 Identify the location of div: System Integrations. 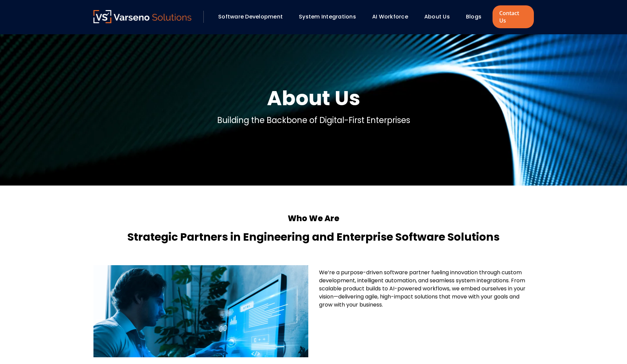
(330, 16).